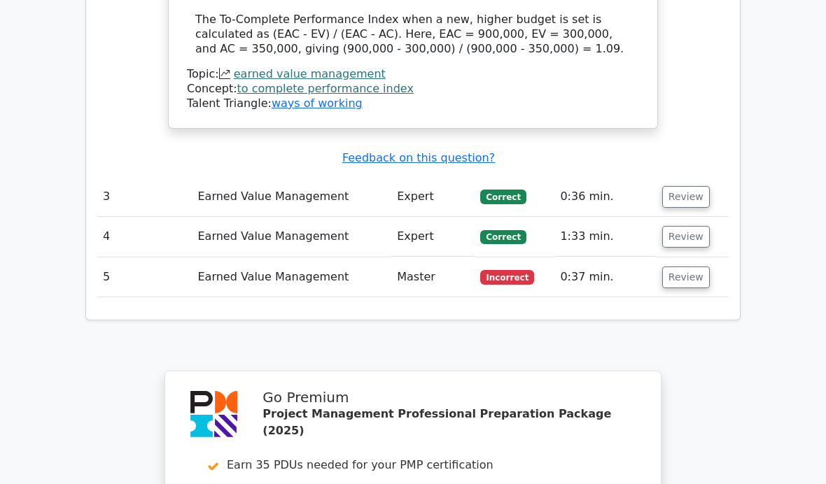  Describe the element at coordinates (418, 157) in the screenshot. I see `a: Feedback on this question?` at that location.